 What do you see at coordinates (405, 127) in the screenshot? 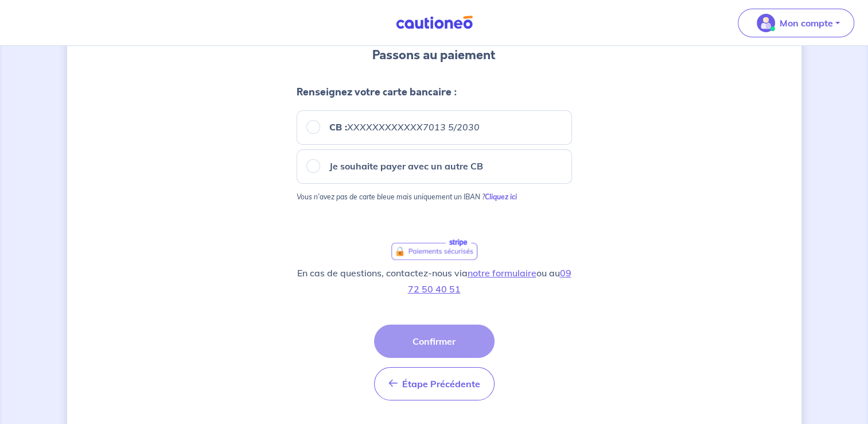
I see `strong: CB :` at bounding box center [405, 127].